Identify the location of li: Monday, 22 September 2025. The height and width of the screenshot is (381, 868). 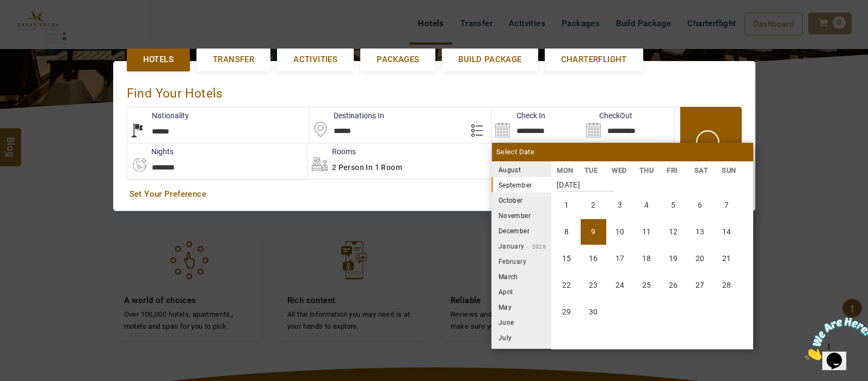
(567, 285).